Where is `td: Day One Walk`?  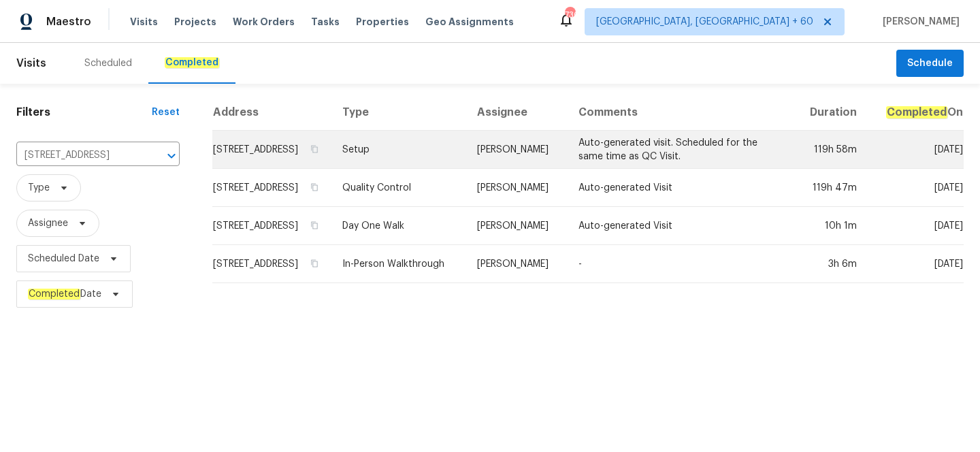
td: Day One Walk is located at coordinates (398, 226).